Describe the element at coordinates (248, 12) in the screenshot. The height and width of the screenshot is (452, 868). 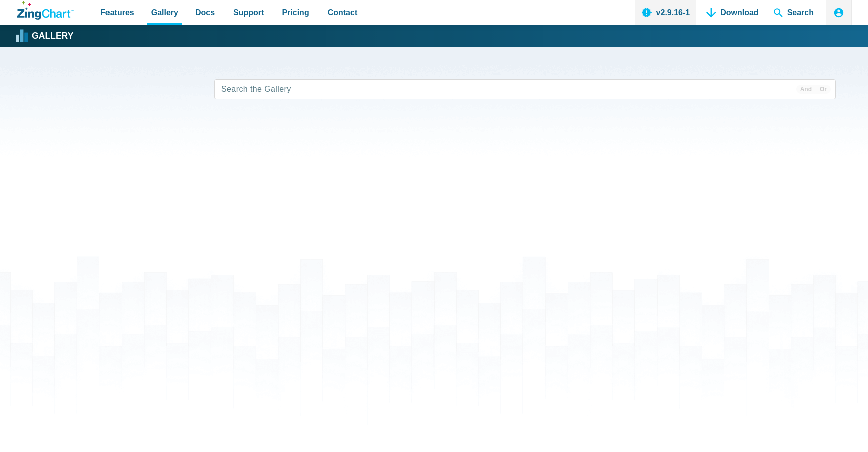
I see `span: Support` at that location.